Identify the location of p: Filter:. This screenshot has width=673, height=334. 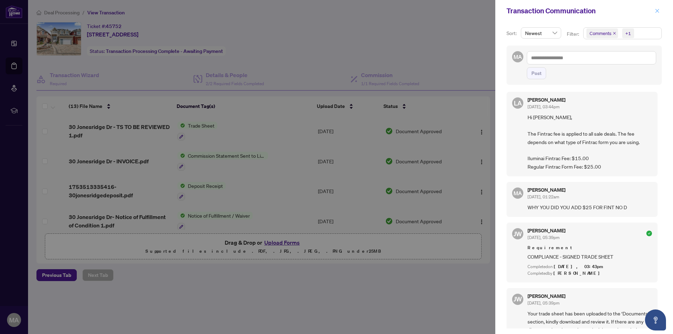
(573, 34).